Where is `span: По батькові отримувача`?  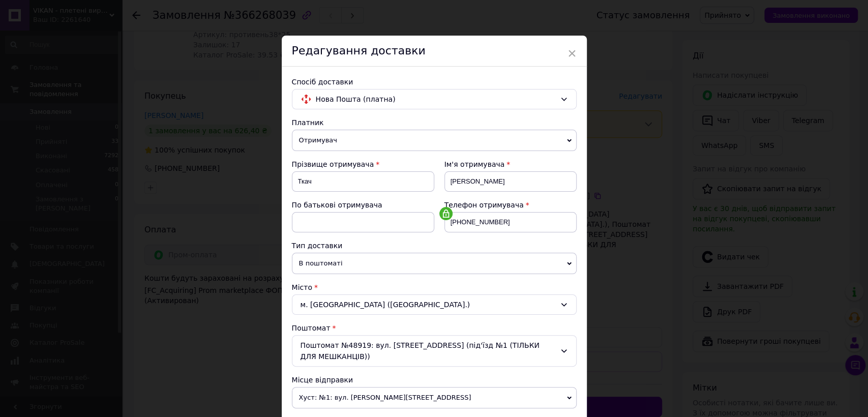 span: По батькові отримувача is located at coordinates (337, 205).